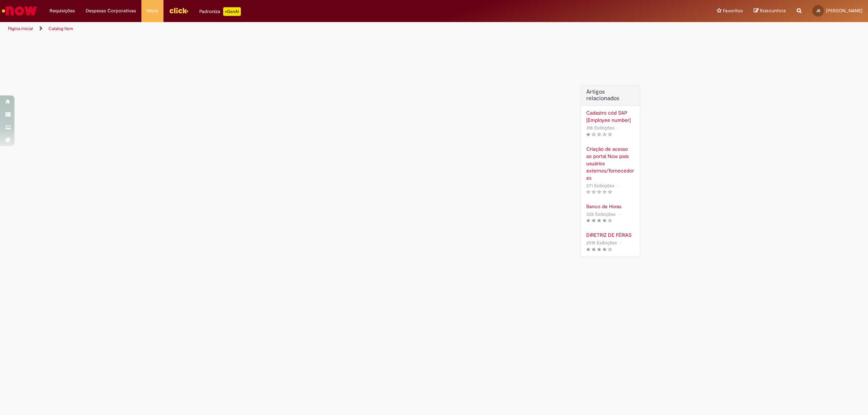  I want to click on div: DIRETRIZ DE FÉRIAS, so click(610, 235).